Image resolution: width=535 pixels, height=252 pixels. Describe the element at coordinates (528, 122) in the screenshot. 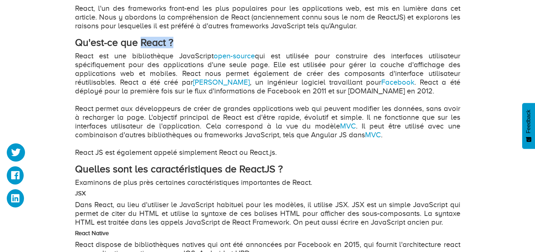

I see `span: Feedback` at that location.